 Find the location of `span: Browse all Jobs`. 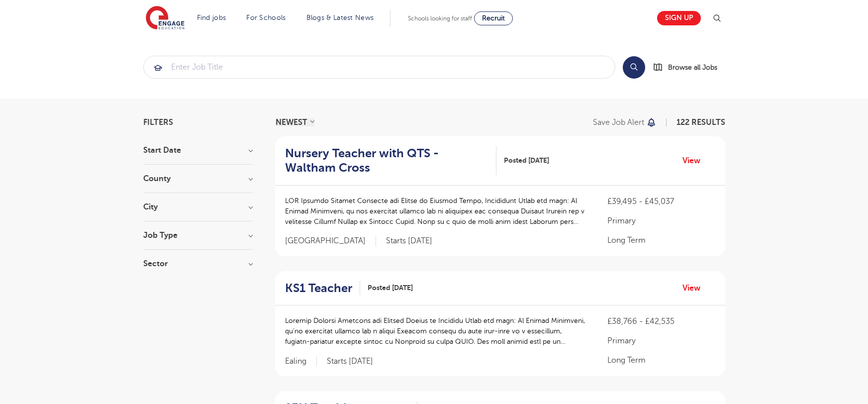

span: Browse all Jobs is located at coordinates (693, 67).